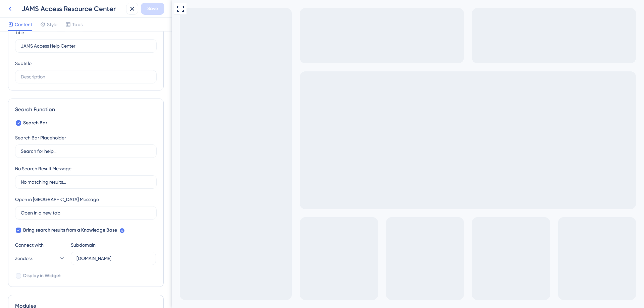 This screenshot has width=644, height=308. Describe the element at coordinates (40, 258) in the screenshot. I see `button: Zendesk` at that location.